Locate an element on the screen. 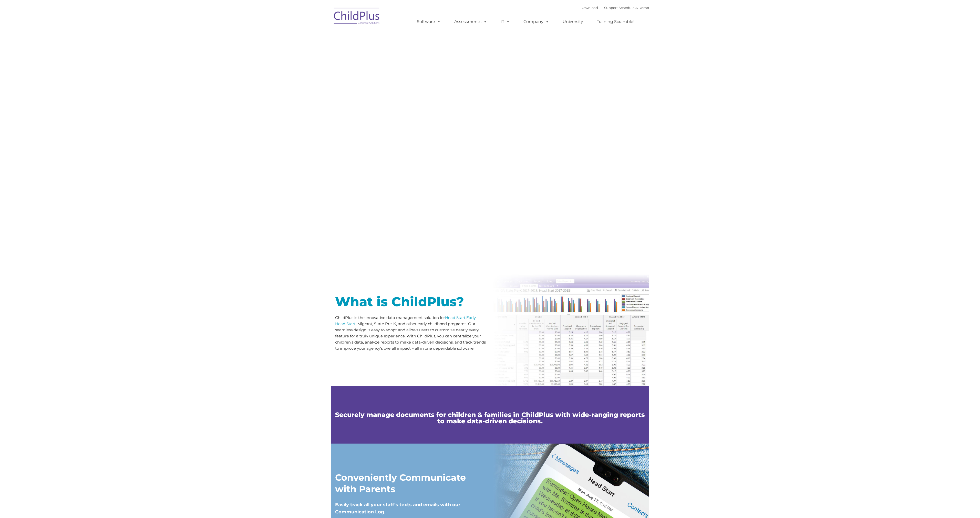 The image size is (980, 518). a: Early Head Start is located at coordinates (405, 321).